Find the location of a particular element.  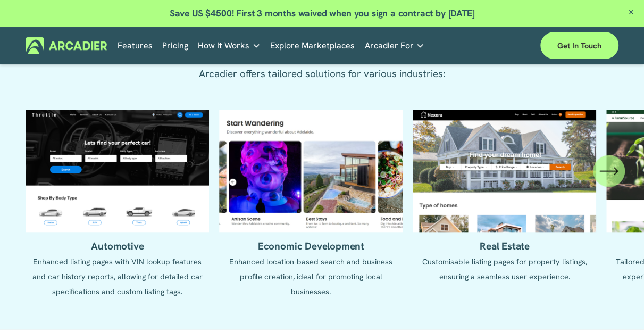

a: Pricing is located at coordinates (175, 45).